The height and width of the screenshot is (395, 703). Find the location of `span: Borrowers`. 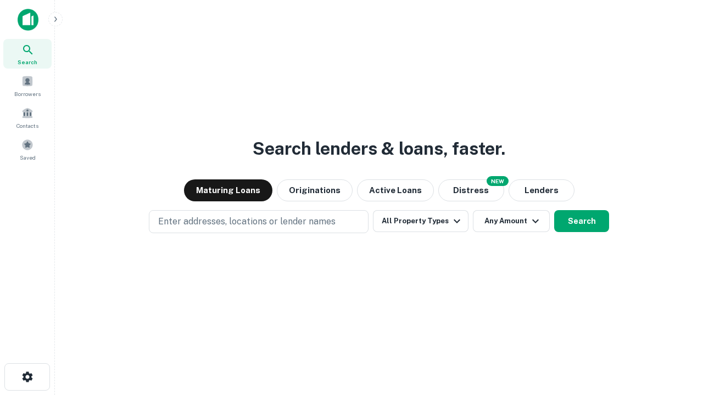

span: Borrowers is located at coordinates (27, 94).